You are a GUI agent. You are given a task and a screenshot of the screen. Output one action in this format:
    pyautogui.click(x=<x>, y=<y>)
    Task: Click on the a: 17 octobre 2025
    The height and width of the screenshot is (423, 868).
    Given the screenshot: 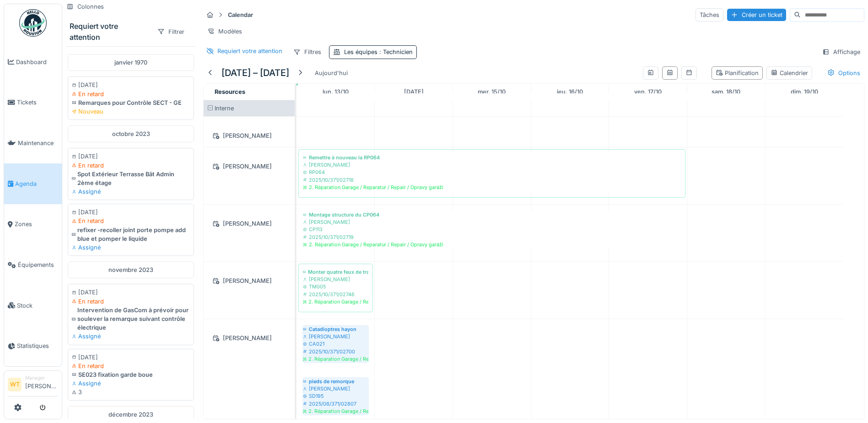 What is the action you would take?
    pyautogui.click(x=648, y=92)
    